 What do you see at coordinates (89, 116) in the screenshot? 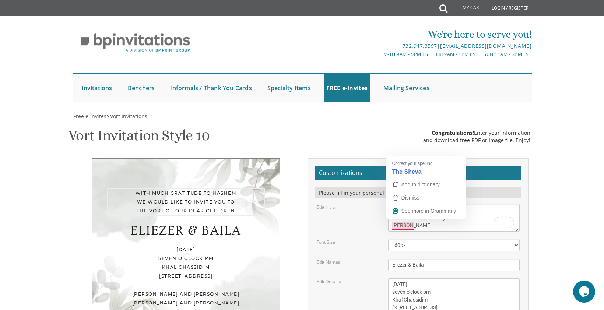
I see `a: Free e-Invites` at bounding box center [89, 116].